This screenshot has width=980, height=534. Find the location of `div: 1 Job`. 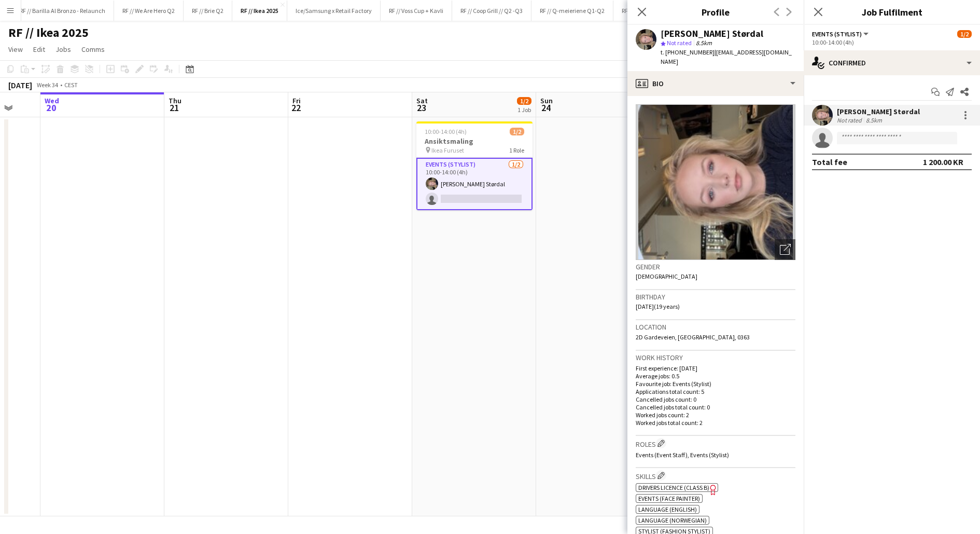

div: 1 Job is located at coordinates (524, 110).